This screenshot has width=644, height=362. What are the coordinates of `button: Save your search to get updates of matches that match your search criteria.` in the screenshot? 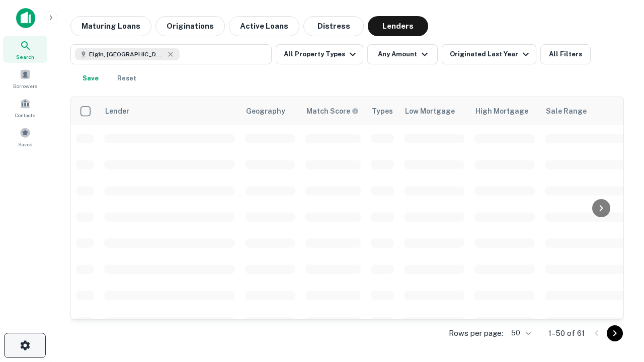 It's located at (91, 79).